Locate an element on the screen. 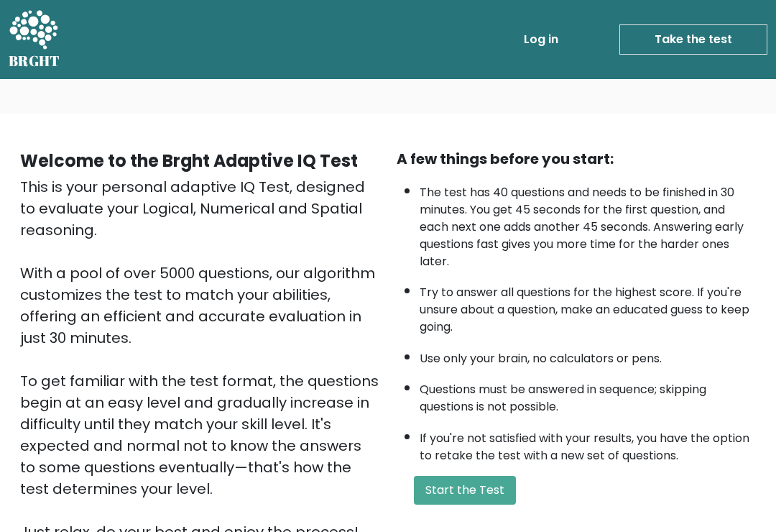  li: Try to answer all questions for the highest score. If you're unsure about a question, make an edu... is located at coordinates (588, 306).